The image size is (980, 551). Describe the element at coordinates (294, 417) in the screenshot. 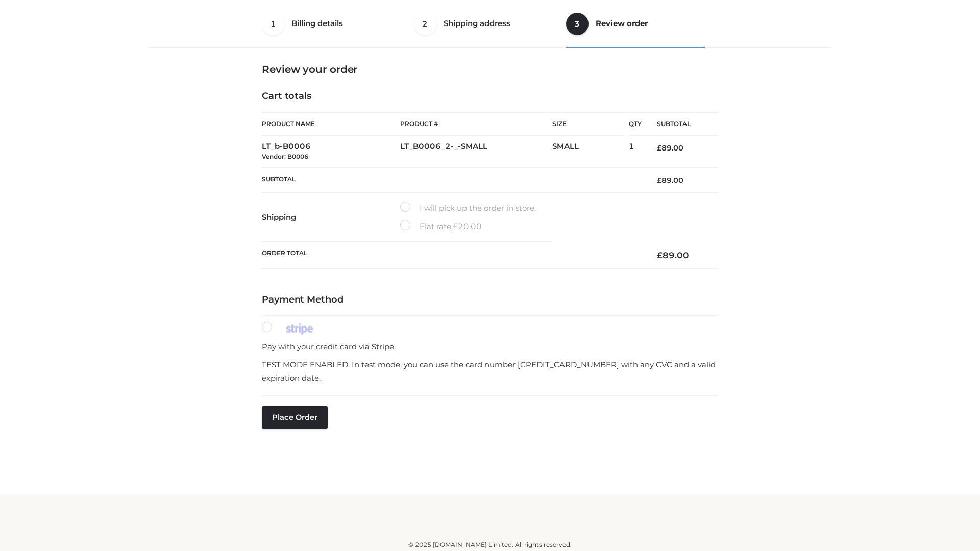

I see `button: Place order` at that location.